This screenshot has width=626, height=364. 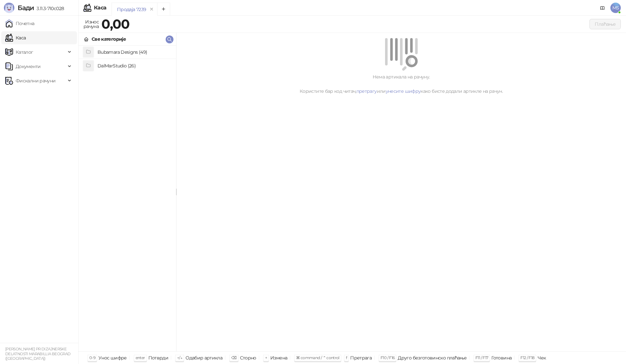 I want to click on span: MS, so click(x=615, y=8).